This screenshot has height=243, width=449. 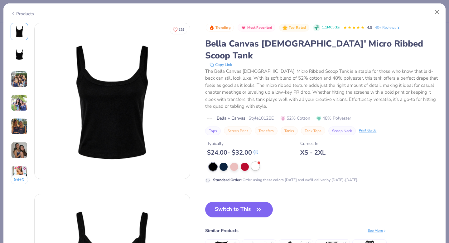 I want to click on button: Screen Print, so click(x=238, y=131).